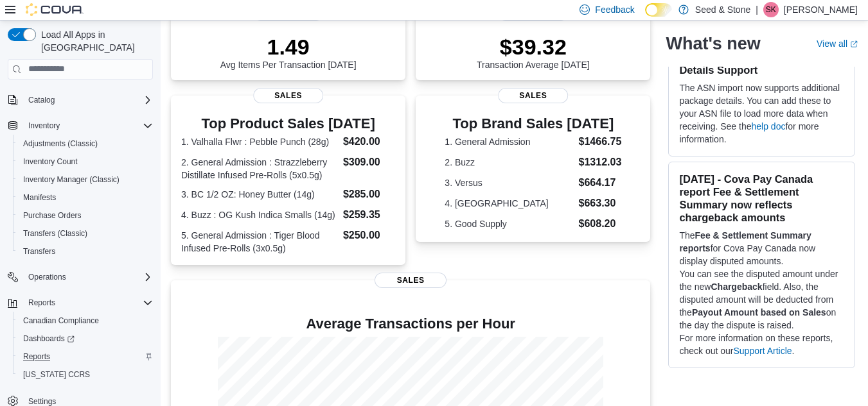 The width and height of the screenshot is (868, 406). Describe the element at coordinates (758, 313) in the screenshot. I see `strong: Payout Amount based on Sales` at that location.